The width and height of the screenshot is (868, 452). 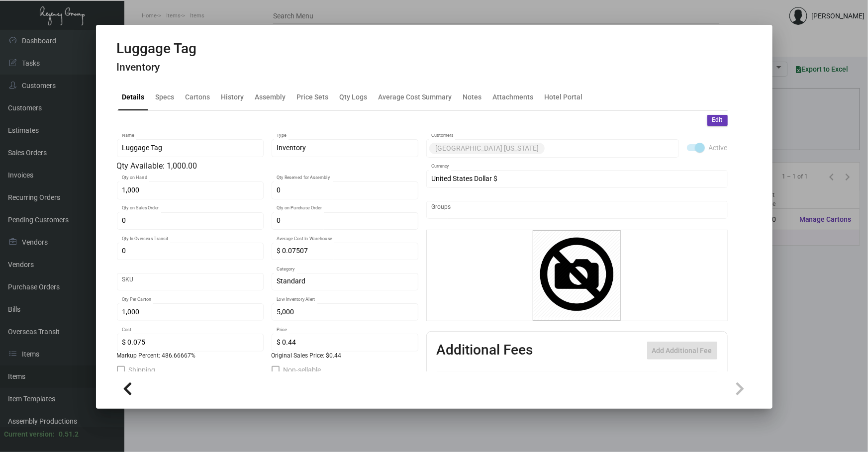 What do you see at coordinates (302, 370) in the screenshot?
I see `span: Non-sellable` at bounding box center [302, 370].